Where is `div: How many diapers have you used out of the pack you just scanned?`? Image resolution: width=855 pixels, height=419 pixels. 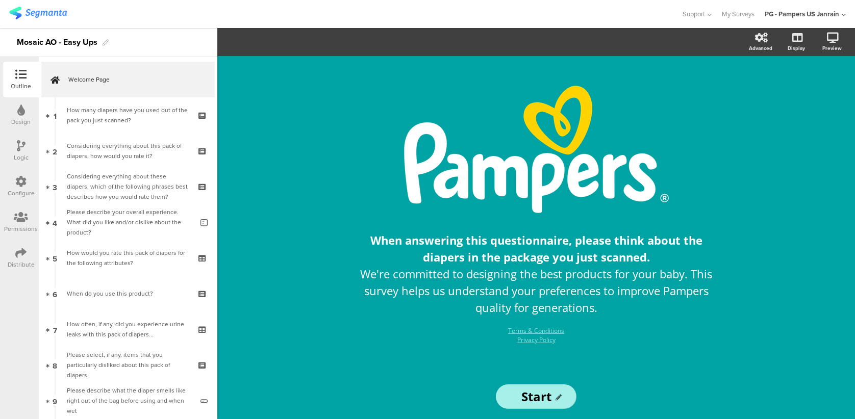
div: How many diapers have you used out of the pack you just scanned? is located at coordinates (128, 115).